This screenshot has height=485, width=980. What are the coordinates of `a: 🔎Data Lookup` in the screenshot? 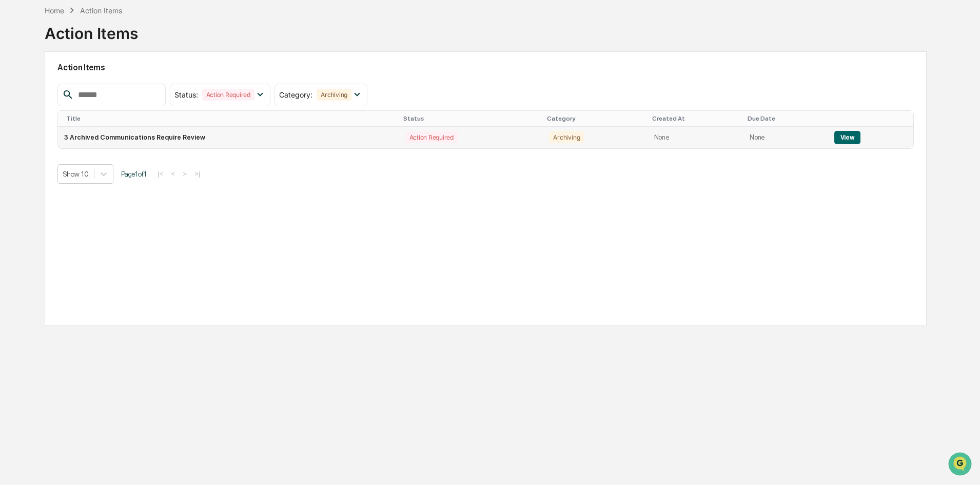 It's located at (37, 154).